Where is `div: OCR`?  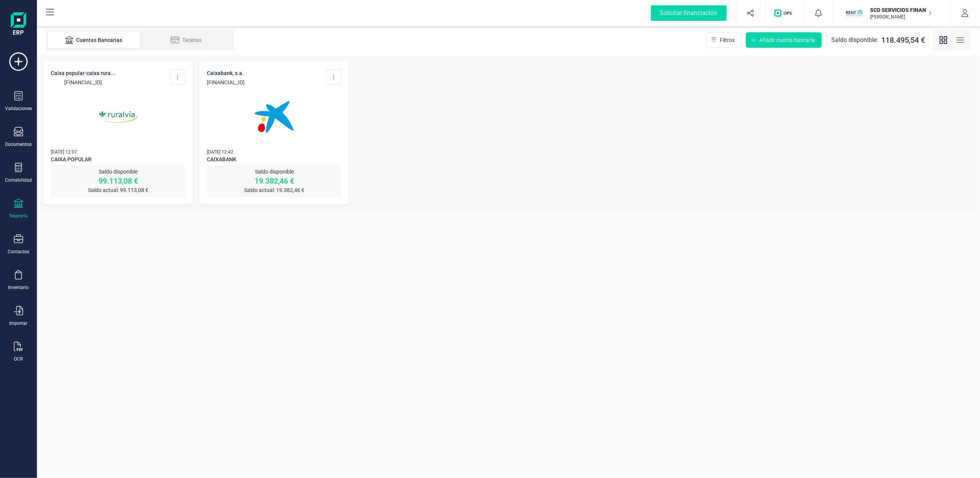 div: OCR is located at coordinates (19, 359).